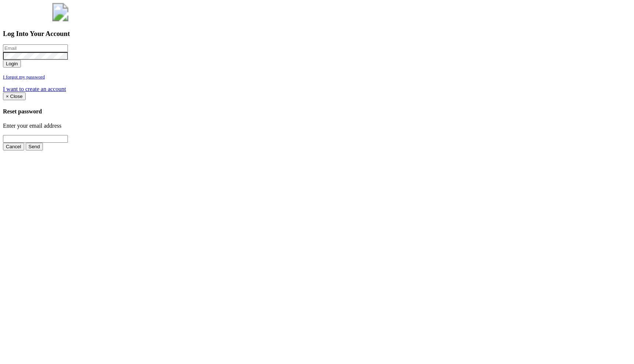 The width and height of the screenshot is (634, 364). Describe the element at coordinates (317, 34) in the screenshot. I see `h3: Log Into Your Account` at that location.